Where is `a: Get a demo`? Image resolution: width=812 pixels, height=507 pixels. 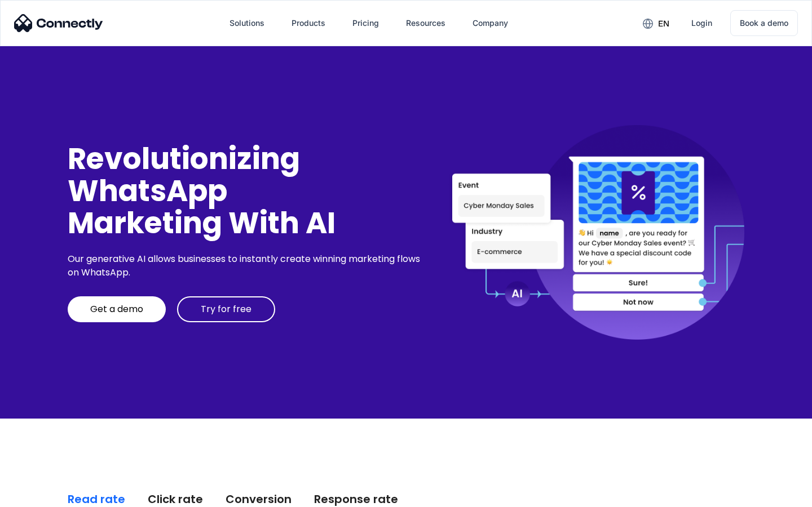 a: Get a demo is located at coordinates (117, 310).